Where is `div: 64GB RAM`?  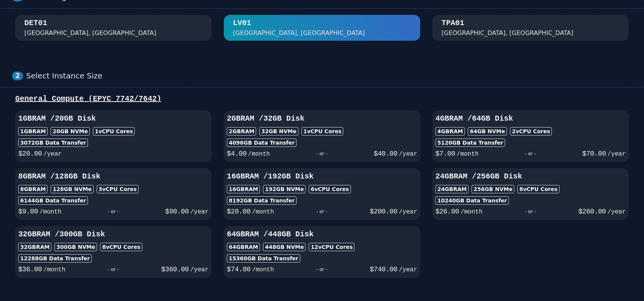 div: 64GB RAM is located at coordinates (243, 247).